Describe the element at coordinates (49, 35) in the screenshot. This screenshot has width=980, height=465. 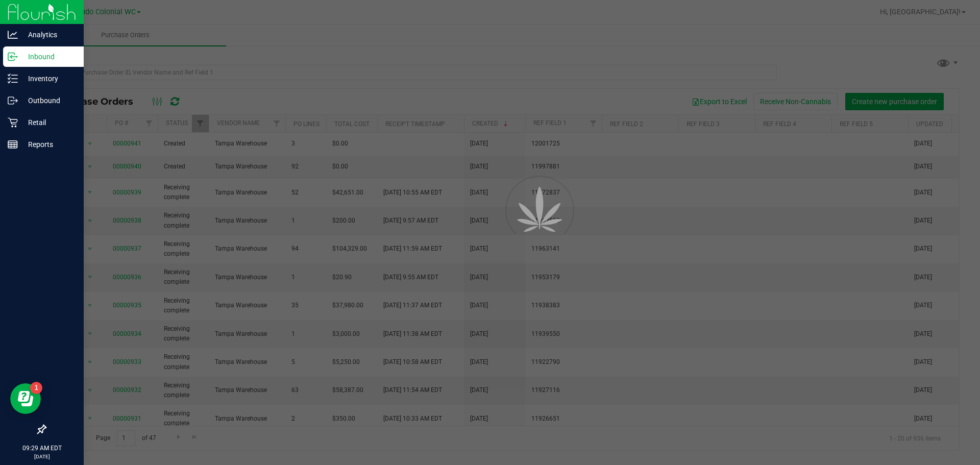
I see `p: Analytics` at that location.